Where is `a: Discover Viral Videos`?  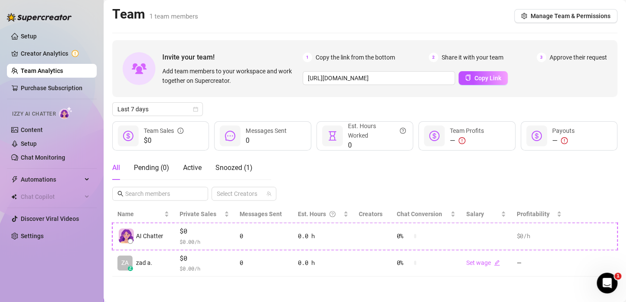
a: Discover Viral Videos is located at coordinates (50, 219).